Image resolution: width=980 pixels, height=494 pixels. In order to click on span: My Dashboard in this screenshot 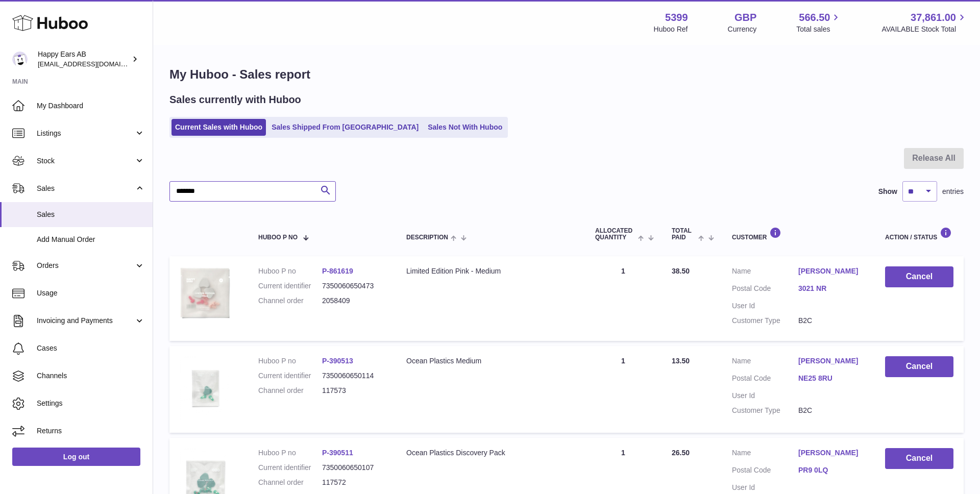, I will do `click(91, 105)`.